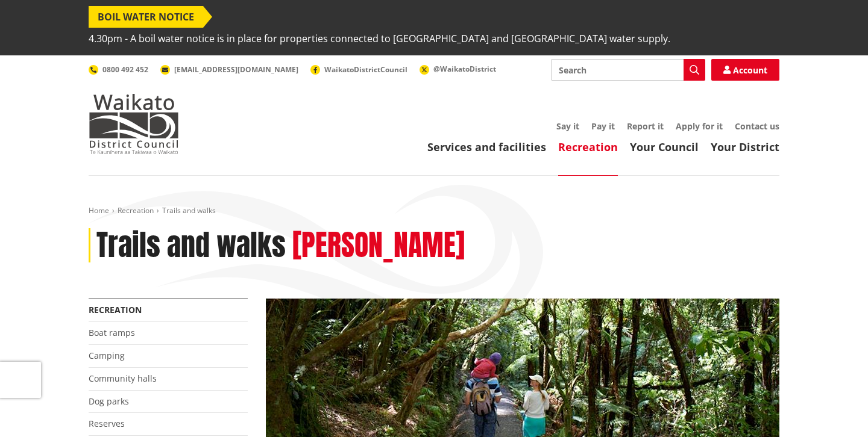 The width and height of the screenshot is (868, 437). I want to click on a: Your District, so click(745, 147).